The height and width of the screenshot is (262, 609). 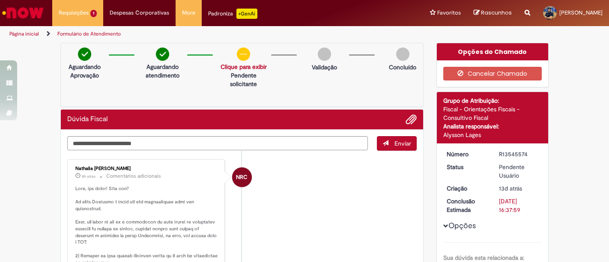 What do you see at coordinates (242, 177) in the screenshot?
I see `div: Nathalia Roberta Cerri De Sant Anna` at bounding box center [242, 177].